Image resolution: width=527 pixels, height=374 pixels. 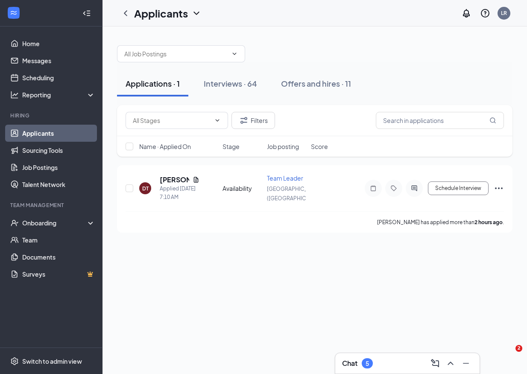 What do you see at coordinates (172, 121) in the screenshot?
I see `input: All Stages` at bounding box center [172, 121].